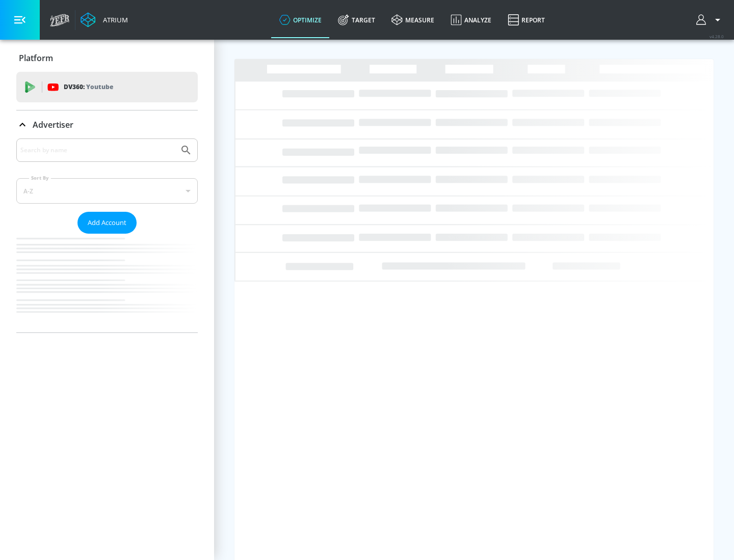 This screenshot has width=734, height=560. I want to click on a: measure, so click(413, 20).